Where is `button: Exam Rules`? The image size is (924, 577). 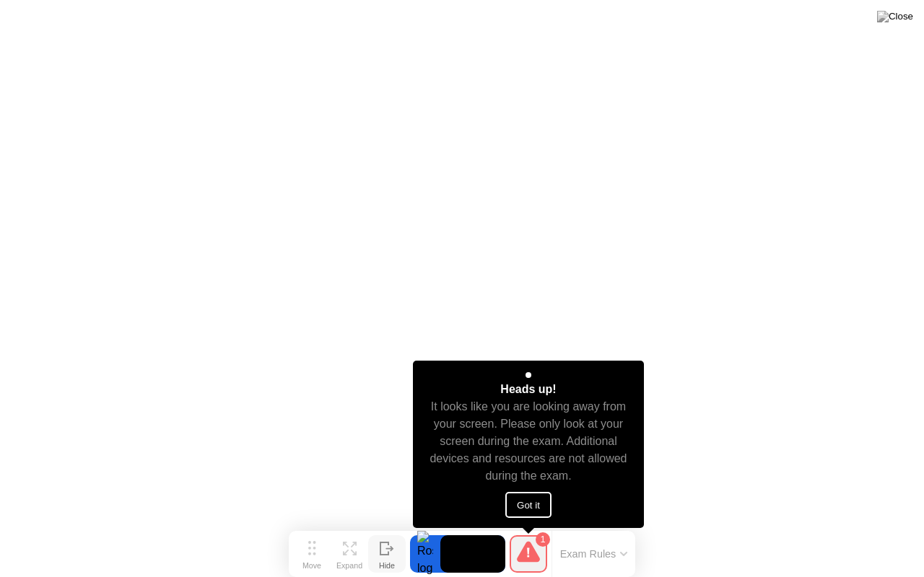 button: Exam Rules is located at coordinates (594, 554).